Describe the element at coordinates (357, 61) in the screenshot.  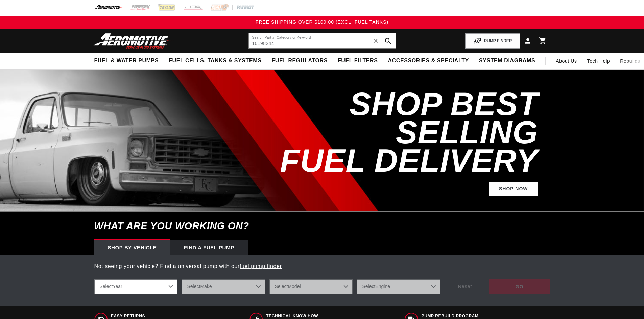
I see `summary: Fuel Filters` at that location.